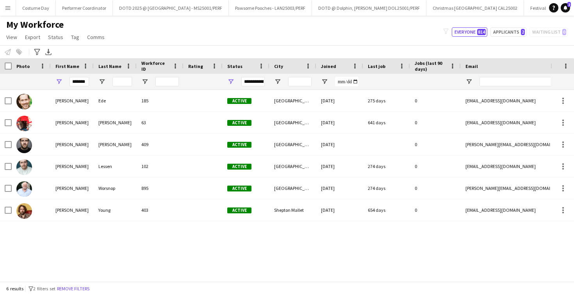  Describe the element at coordinates (55, 37) in the screenshot. I see `a: Status` at that location.